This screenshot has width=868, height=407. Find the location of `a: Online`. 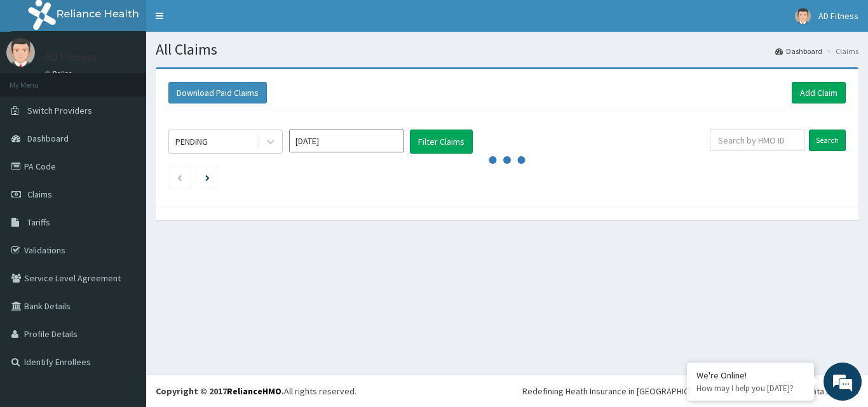

a: Online is located at coordinates (60, 74).